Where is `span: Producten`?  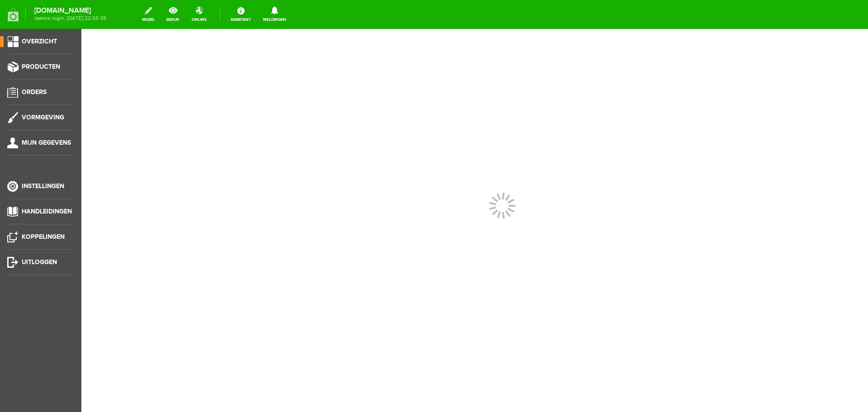
span: Producten is located at coordinates (41, 66).